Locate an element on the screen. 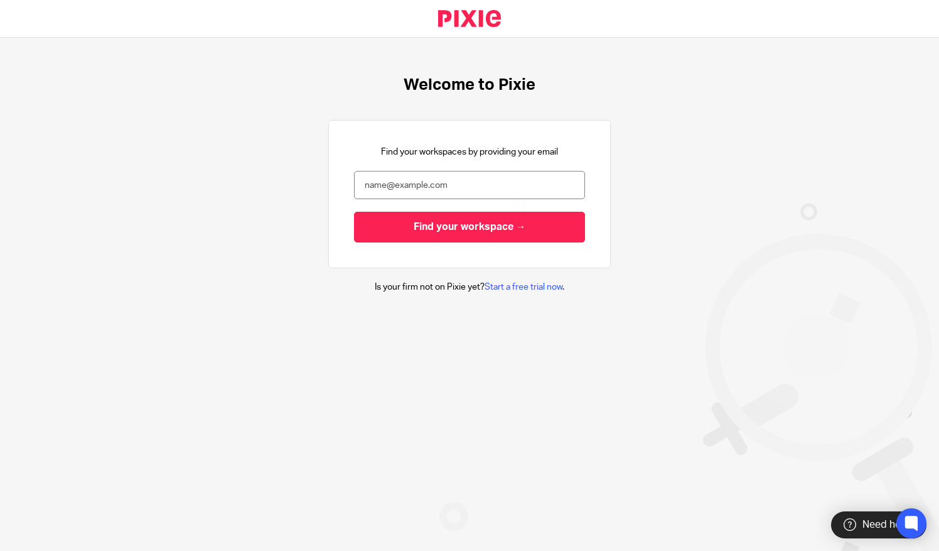 The height and width of the screenshot is (551, 939). p: Find your workspaces by providing your email is located at coordinates (470, 152).